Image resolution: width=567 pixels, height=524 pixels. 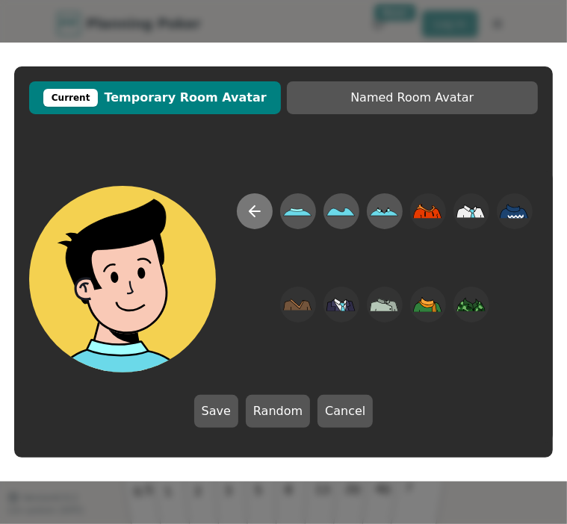 What do you see at coordinates (345, 412) in the screenshot?
I see `button: Cancel` at bounding box center [345, 412].